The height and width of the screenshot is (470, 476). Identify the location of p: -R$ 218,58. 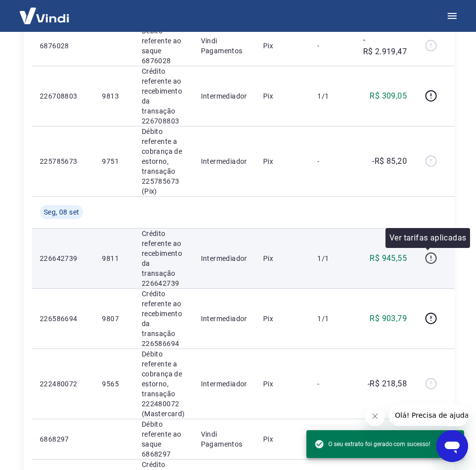
(387, 383).